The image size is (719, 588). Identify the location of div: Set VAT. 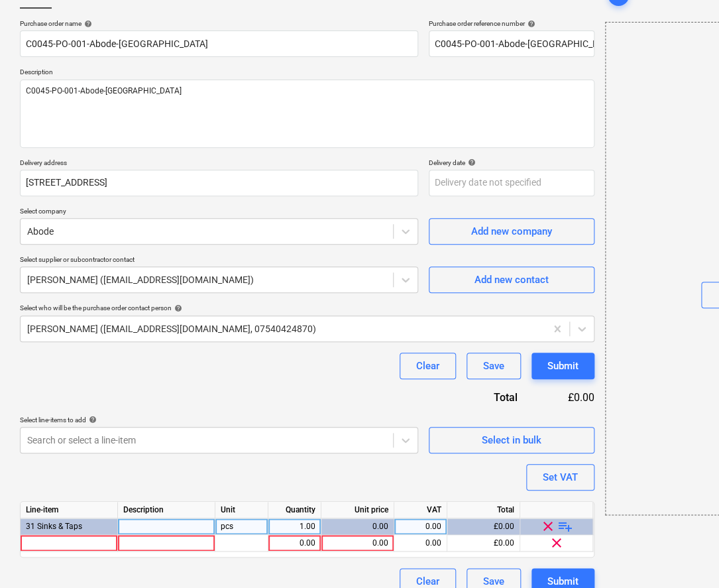
(560, 477).